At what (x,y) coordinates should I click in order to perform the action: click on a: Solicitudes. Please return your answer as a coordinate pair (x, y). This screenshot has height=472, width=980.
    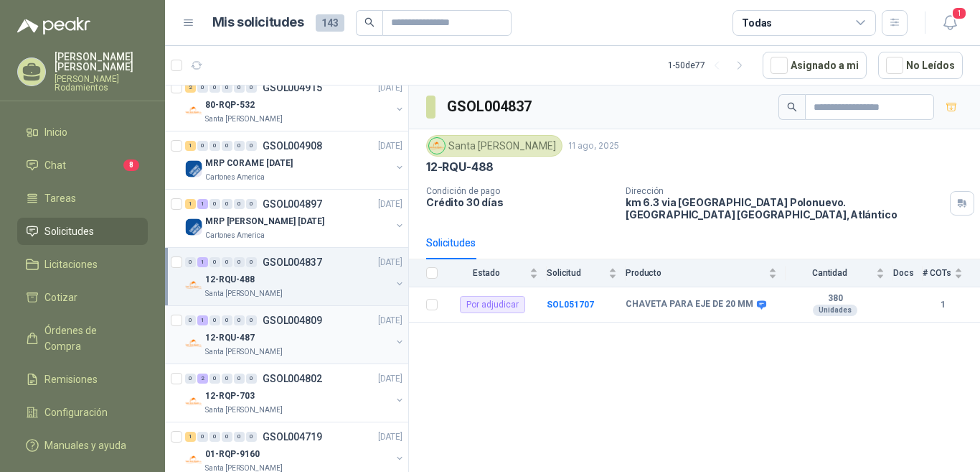
    Looking at the image, I should click on (83, 231).